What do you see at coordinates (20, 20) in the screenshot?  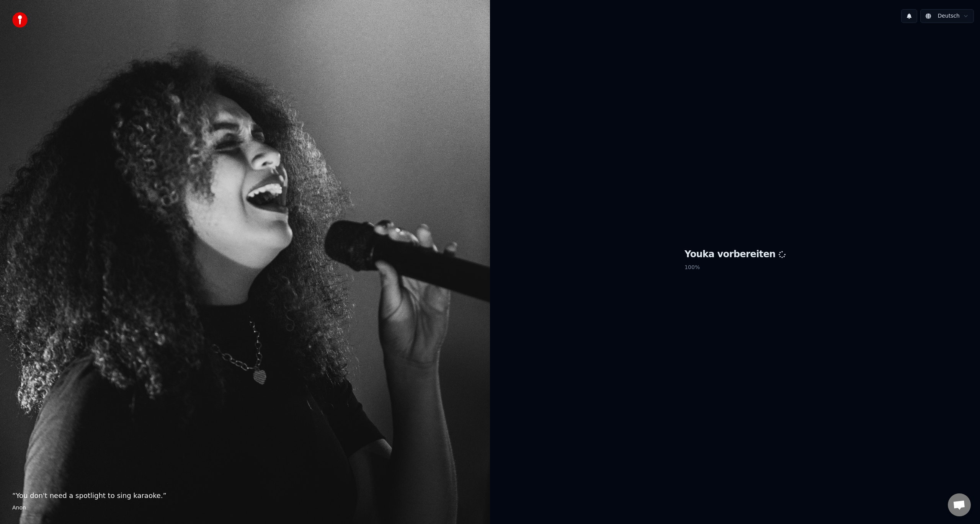 I see `img: youka` at bounding box center [20, 20].